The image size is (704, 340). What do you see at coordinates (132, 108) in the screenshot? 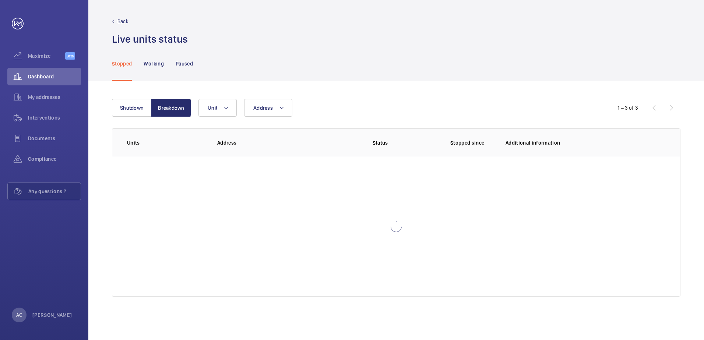
I see `button: Shutdown` at bounding box center [132, 108].